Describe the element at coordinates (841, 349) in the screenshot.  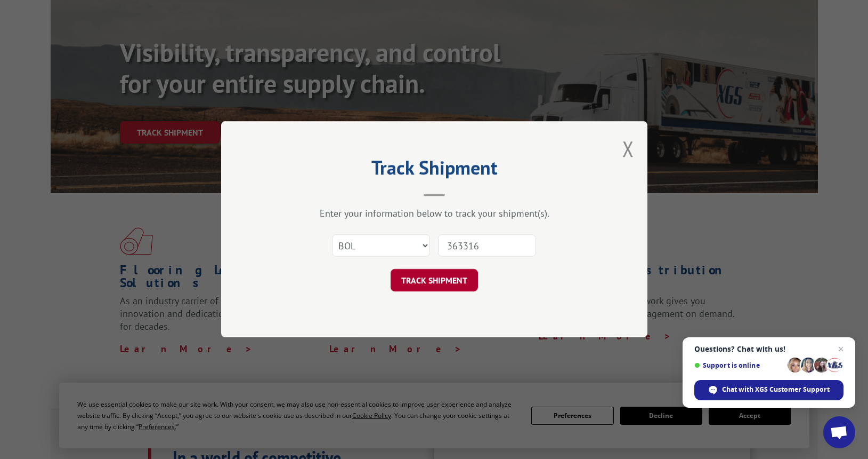
I see `span: Close chat` at that location.